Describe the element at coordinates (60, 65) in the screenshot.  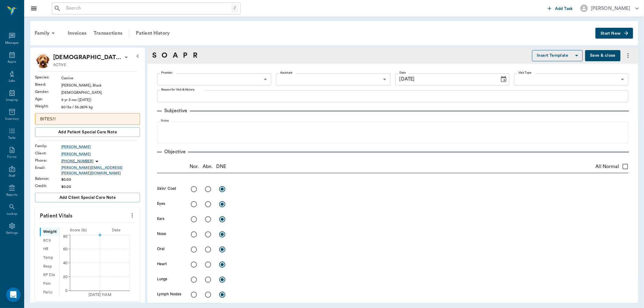
I see `p: ACTIVE` at that location.